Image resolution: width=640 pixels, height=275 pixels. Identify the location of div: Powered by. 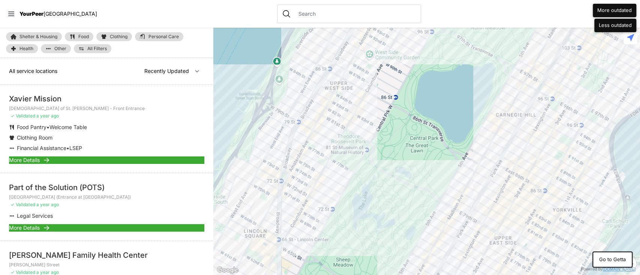
(608, 269).